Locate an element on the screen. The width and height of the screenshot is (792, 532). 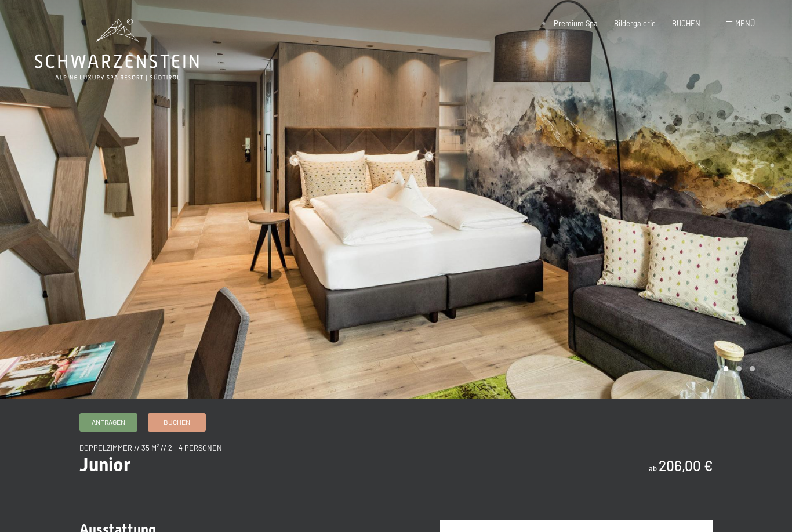
span: Junior is located at coordinates (105, 465).